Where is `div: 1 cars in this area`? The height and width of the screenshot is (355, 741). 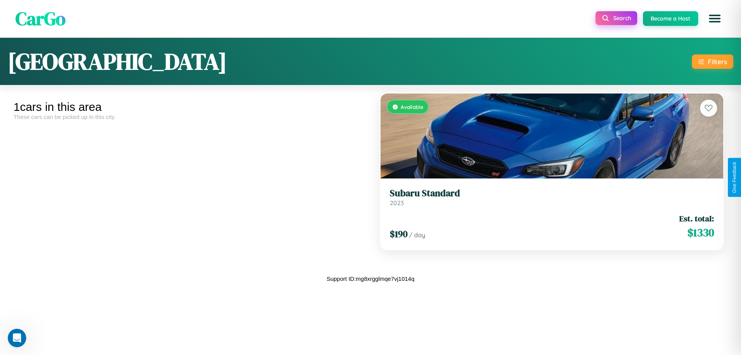
div: 1 cars in this area is located at coordinates (189, 107).